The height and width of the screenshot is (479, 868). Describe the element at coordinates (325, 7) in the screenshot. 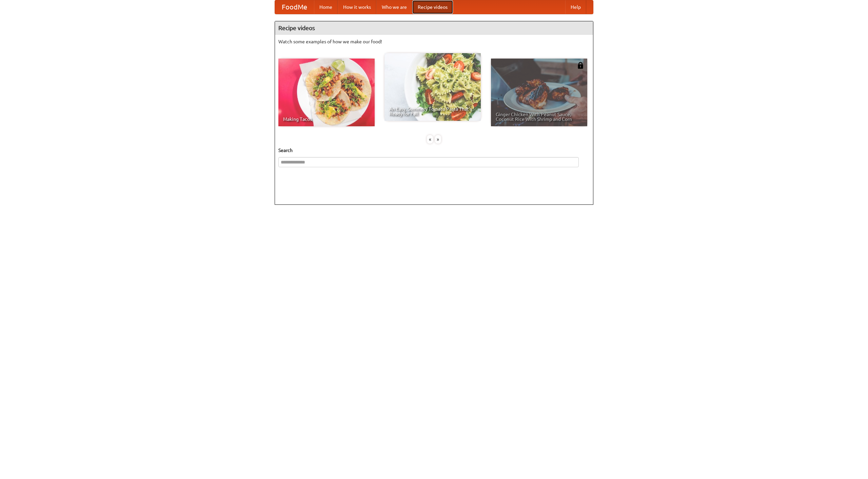

I see `a: Home` at that location.